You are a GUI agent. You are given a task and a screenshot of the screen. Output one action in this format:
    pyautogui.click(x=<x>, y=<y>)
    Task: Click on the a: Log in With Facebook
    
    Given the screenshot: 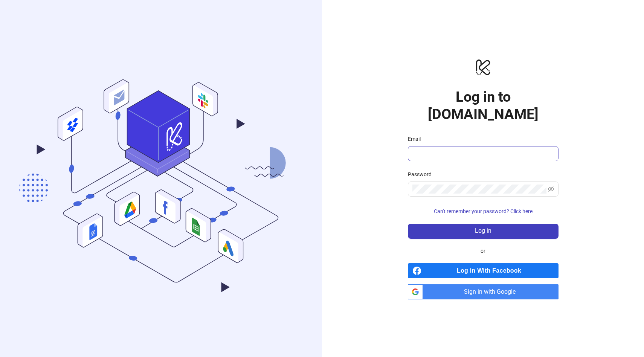 What is the action you would take?
    pyautogui.click(x=483, y=271)
    